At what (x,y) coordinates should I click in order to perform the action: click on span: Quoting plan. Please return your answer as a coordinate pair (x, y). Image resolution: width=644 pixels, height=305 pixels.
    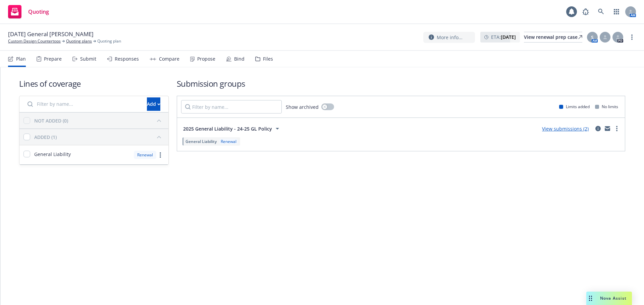
    Looking at the image, I should click on (109, 41).